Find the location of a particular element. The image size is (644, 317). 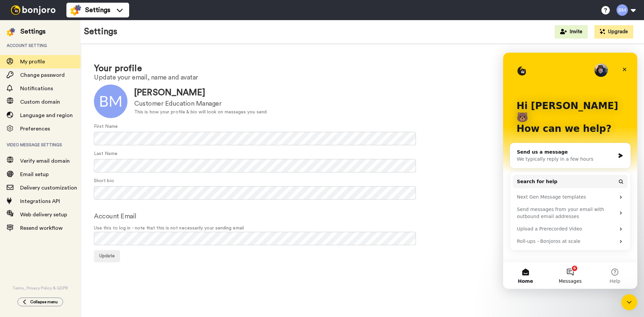

label: First Name is located at coordinates (106, 126).